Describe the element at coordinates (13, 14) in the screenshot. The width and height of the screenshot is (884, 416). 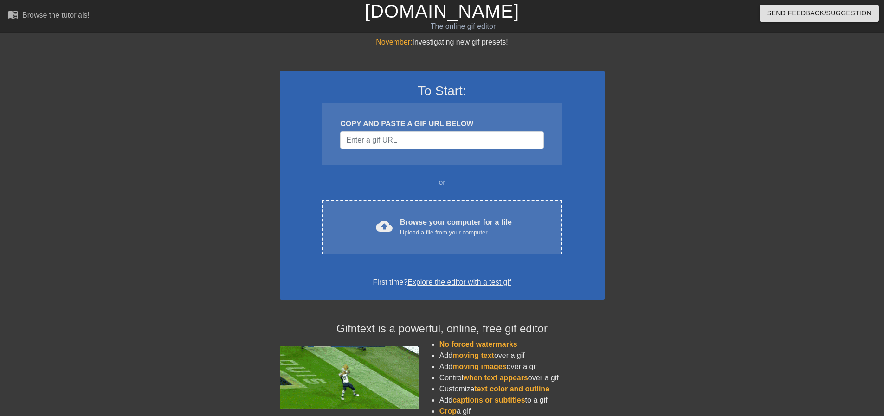
I see `span: menu_book` at that location.